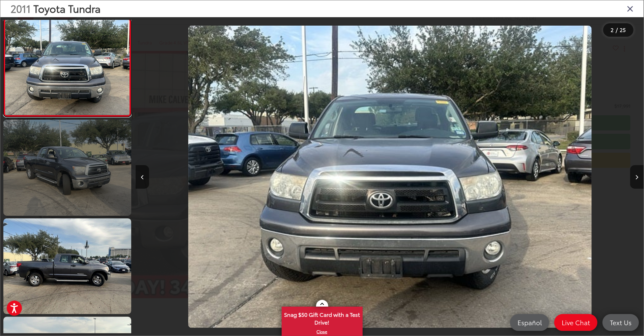  Describe the element at coordinates (322, 317) in the screenshot. I see `span: Snag $50 Gift Card with a Test Drive!` at that location.